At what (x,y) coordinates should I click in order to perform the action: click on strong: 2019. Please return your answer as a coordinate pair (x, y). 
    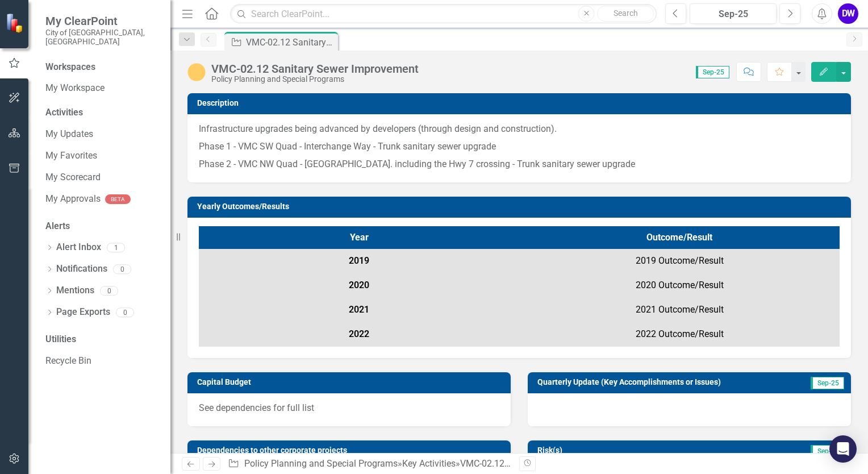
    Looking at the image, I should click on (359, 260).